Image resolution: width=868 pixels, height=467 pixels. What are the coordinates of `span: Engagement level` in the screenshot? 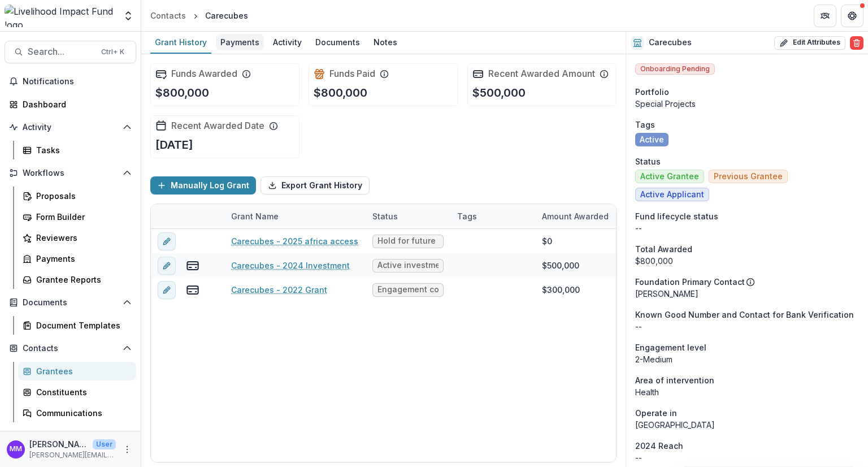 It's located at (671, 347).